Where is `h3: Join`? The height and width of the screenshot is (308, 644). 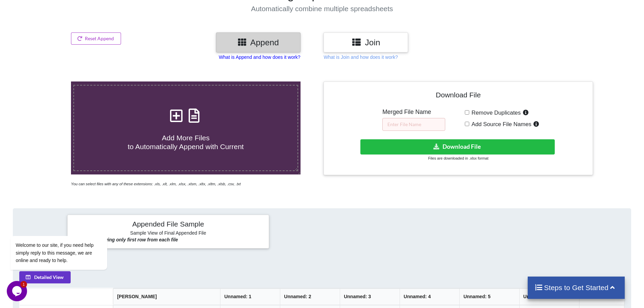
h3: Join is located at coordinates (366, 42).